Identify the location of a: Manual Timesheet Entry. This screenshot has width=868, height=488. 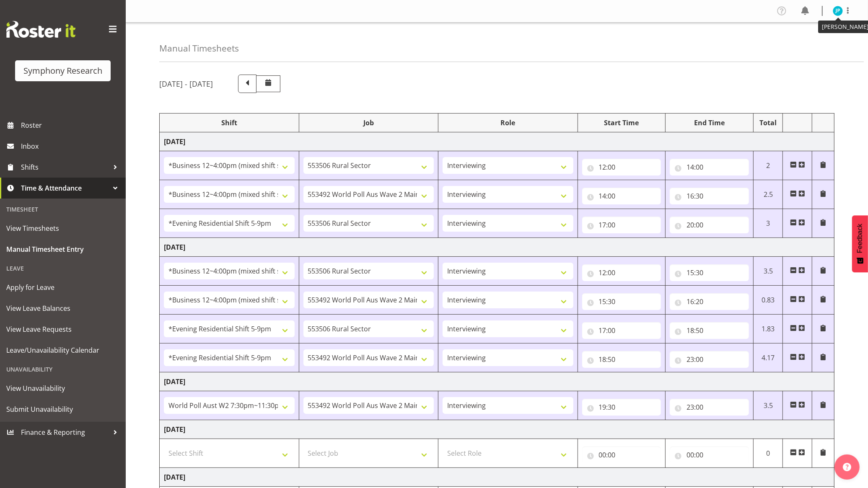
(63, 249).